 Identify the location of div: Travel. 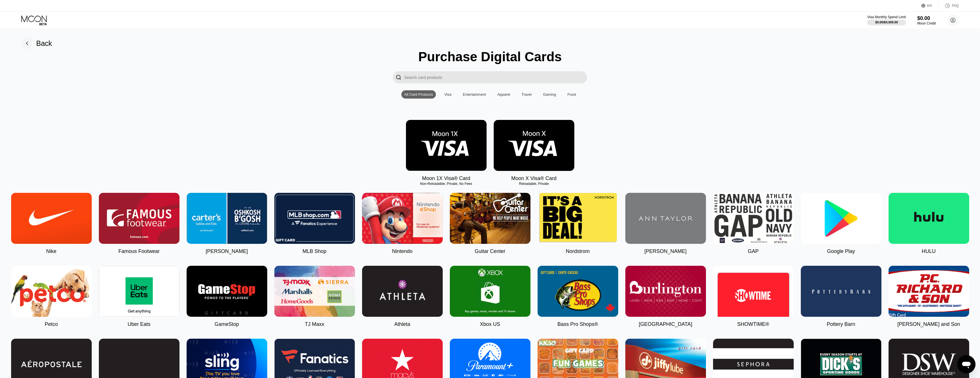
(527, 94).